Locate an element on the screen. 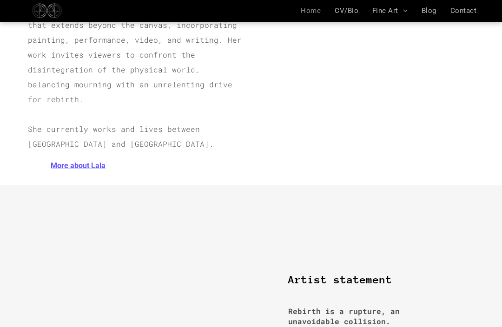 This screenshot has height=327, width=502. a: Blog is located at coordinates (429, 11).